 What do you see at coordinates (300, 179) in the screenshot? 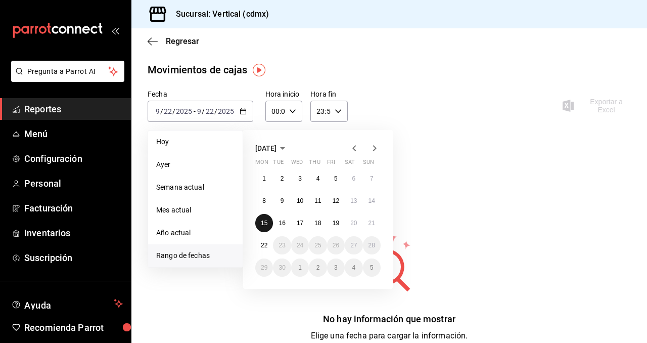
I see `button: September 3, 2025` at bounding box center [300, 179].